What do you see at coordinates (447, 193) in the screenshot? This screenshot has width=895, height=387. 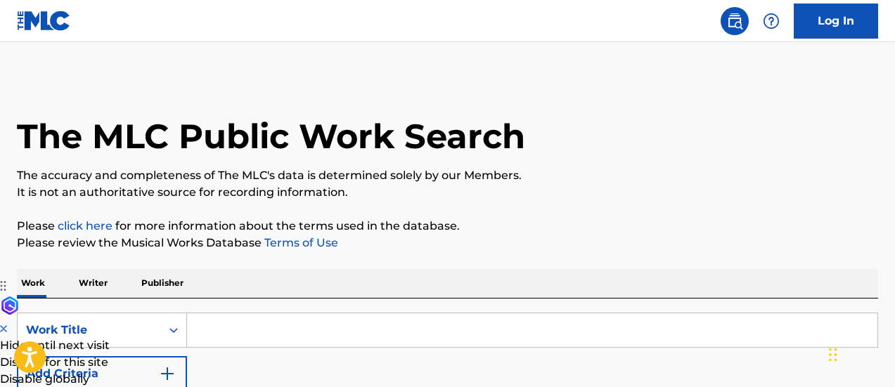 I see `p: It is not an authoritative source for recording information.` at bounding box center [447, 193].